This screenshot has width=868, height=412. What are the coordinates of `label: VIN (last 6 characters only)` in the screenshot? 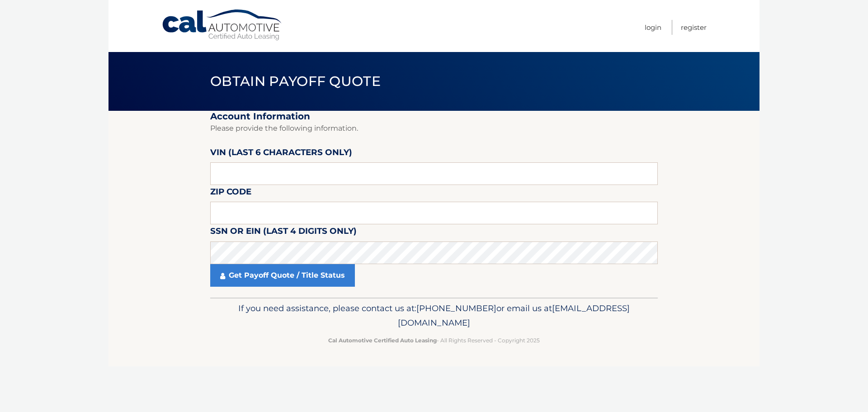 It's located at (281, 154).